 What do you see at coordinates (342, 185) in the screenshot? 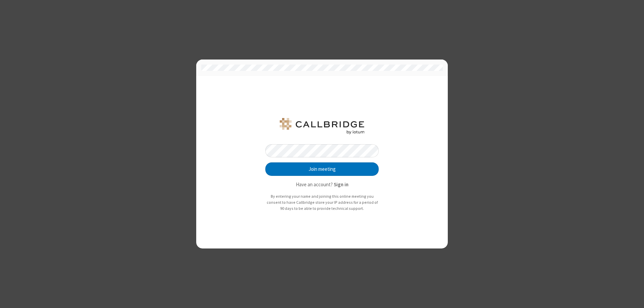
I see `button: Sign in` at bounding box center [342, 185].